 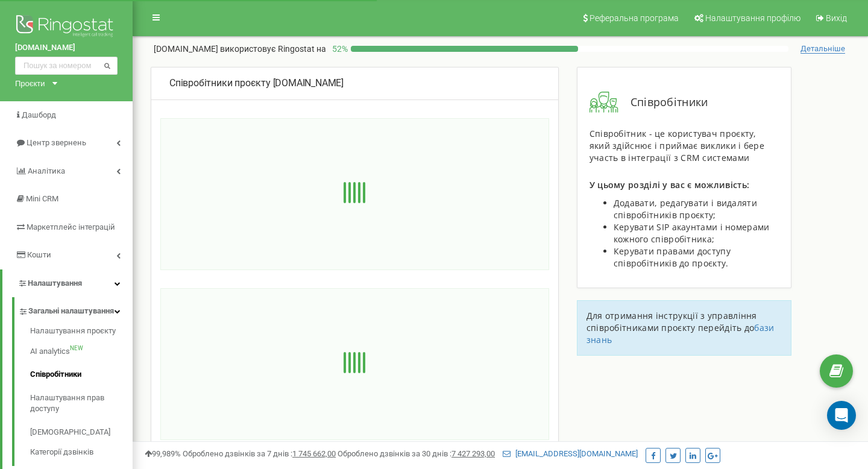 I want to click on span: Керувати SIP акаунтами і номерами кожного співробітника;, so click(x=691, y=233).